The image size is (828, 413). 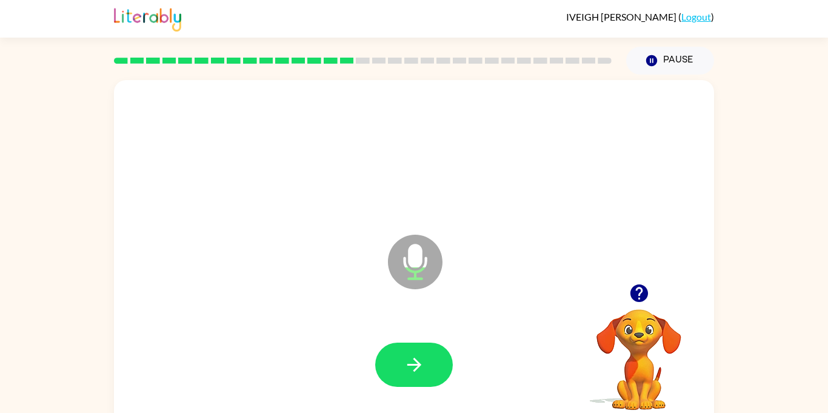 What do you see at coordinates (669, 61) in the screenshot?
I see `button: Pause` at bounding box center [669, 61].